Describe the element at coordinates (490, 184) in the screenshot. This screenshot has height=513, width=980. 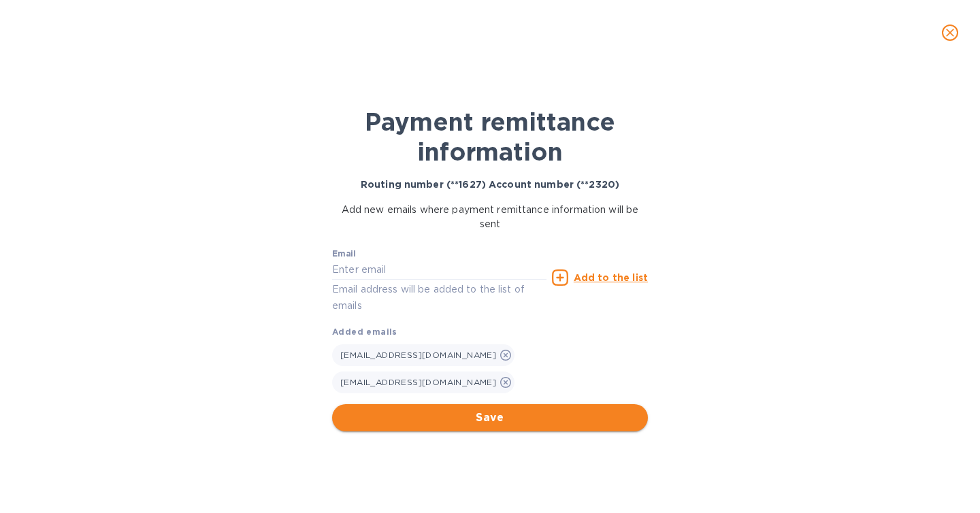
I see `b: Routing number (**1627) Account number (**2320)` at that location.